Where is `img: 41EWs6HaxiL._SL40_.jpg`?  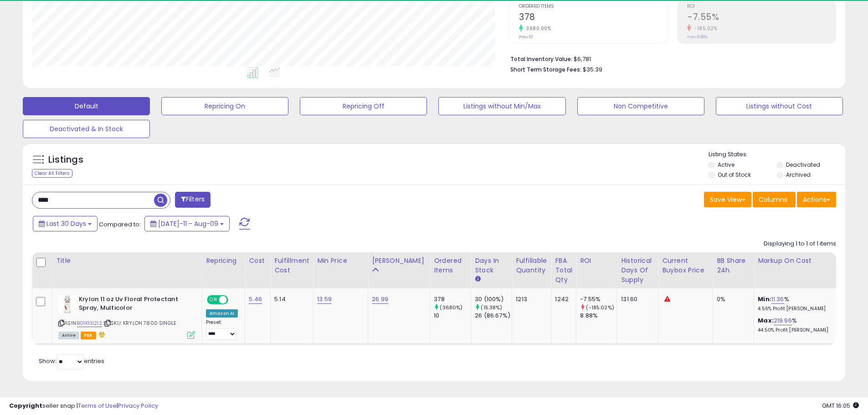
img: 41EWs6HaxiL._SL40_.jpg is located at coordinates (68, 304).